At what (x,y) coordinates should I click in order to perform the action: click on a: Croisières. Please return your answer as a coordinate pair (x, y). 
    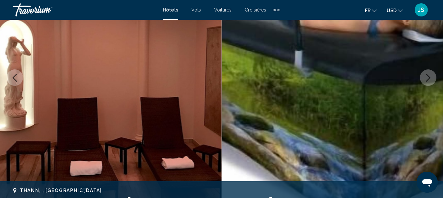
    Looking at the image, I should click on (255, 10).